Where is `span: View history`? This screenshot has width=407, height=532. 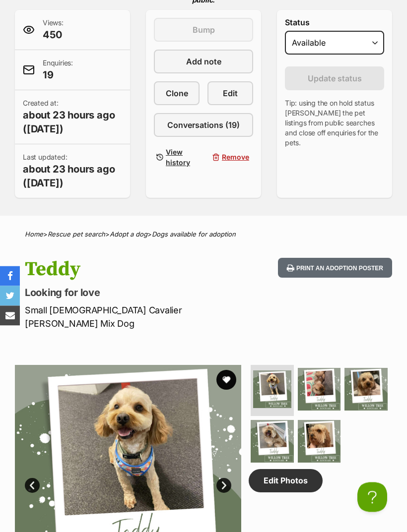
span: View history is located at coordinates (181, 158).